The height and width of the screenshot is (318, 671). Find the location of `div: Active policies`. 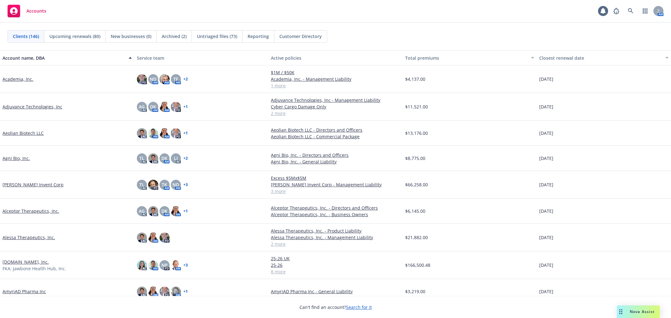

div: Active policies is located at coordinates (335, 58).